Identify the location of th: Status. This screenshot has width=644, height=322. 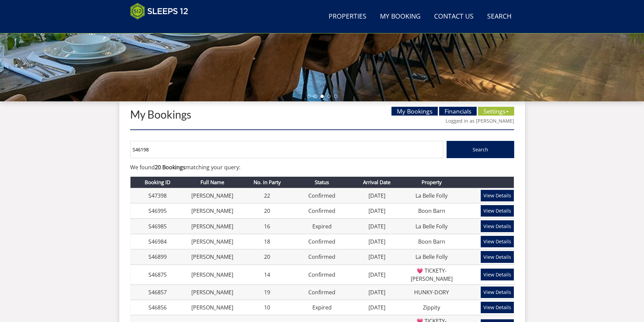
(322, 182).